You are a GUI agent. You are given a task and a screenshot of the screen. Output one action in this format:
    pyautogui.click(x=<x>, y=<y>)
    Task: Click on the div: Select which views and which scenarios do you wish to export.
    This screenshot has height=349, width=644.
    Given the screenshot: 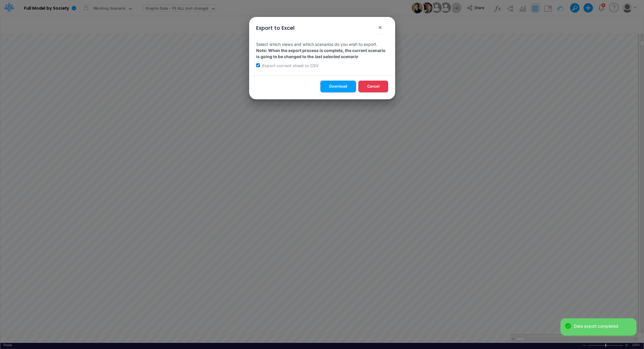 What is the action you would take?
    pyautogui.click(x=322, y=56)
    